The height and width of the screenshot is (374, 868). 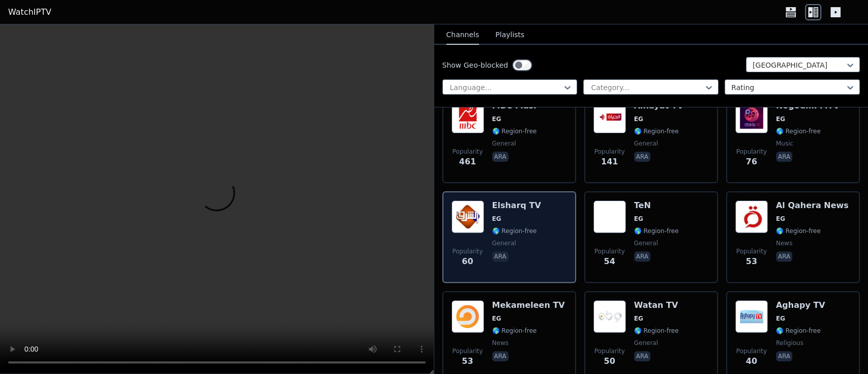 I want to click on a: WatchIPTV, so click(x=29, y=12).